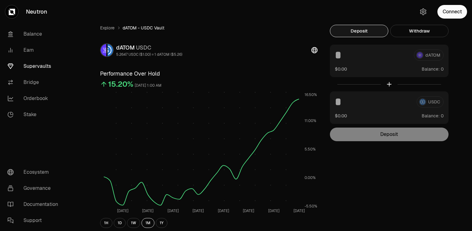 The image size is (472, 231). Describe the element at coordinates (35, 188) in the screenshot. I see `a: Governance` at that location.